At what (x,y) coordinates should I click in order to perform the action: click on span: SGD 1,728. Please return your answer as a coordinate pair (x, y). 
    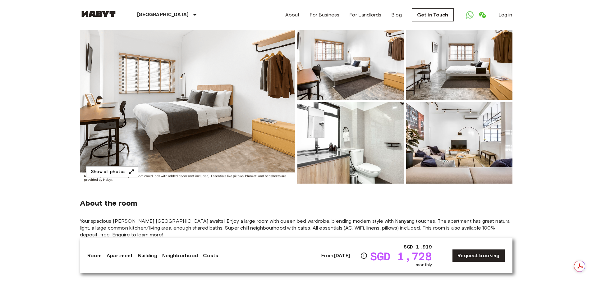
    Looking at the image, I should click on (401, 257).